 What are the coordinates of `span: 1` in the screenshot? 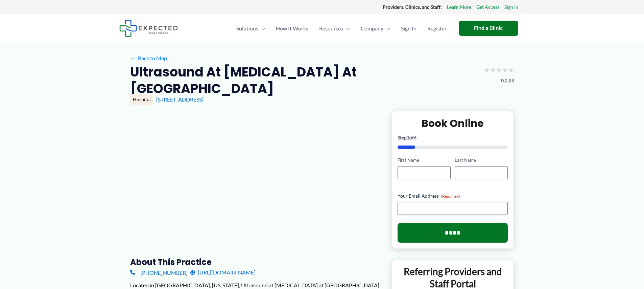 It's located at (408, 138).